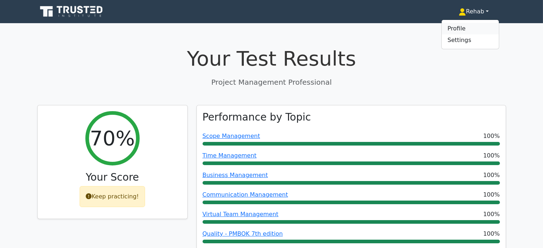 The image size is (543, 248). I want to click on a: Business Management, so click(235, 175).